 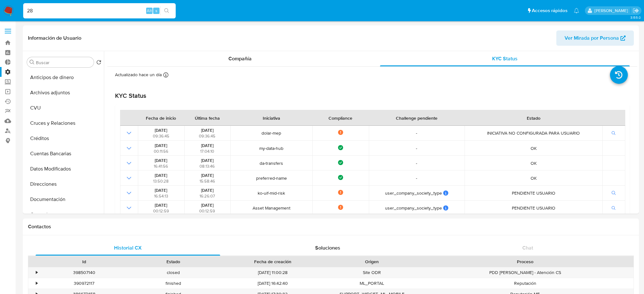 What do you see at coordinates (64, 138) in the screenshot?
I see `button: Créditos` at bounding box center [64, 138].